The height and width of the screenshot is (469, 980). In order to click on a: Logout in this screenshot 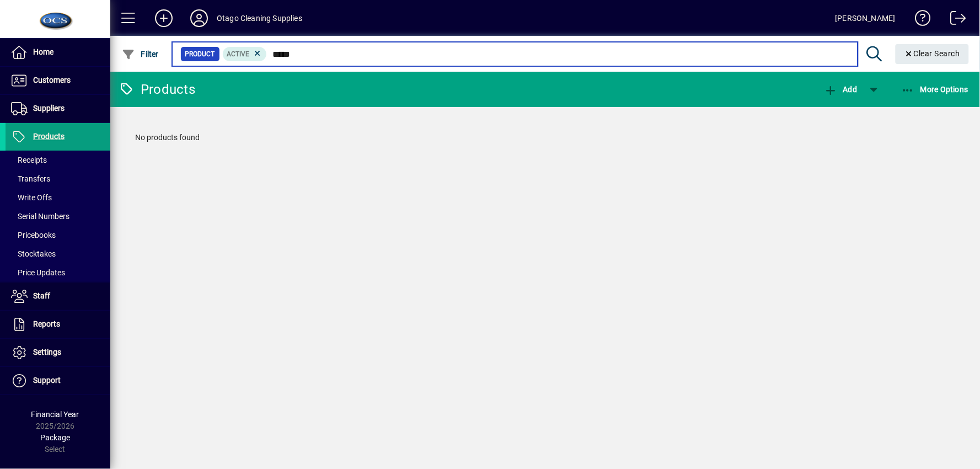, I will do `click(954, 20)`.